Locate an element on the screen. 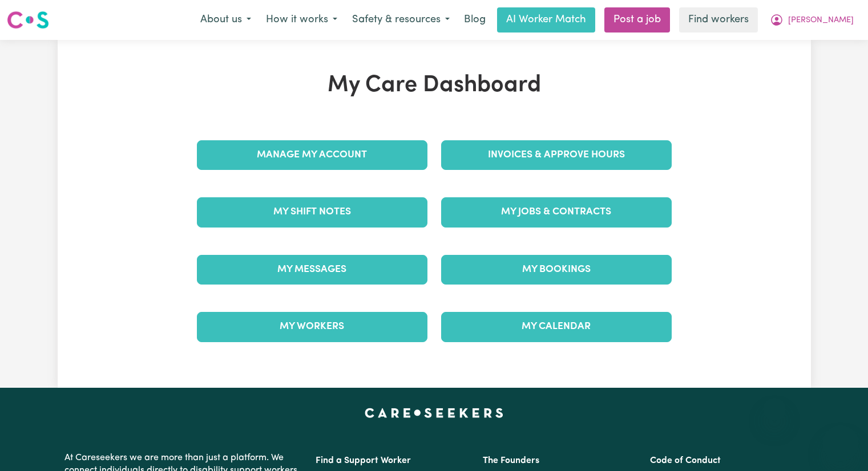 The image size is (868, 471). a: My Jobs & Contracts is located at coordinates (556, 212).